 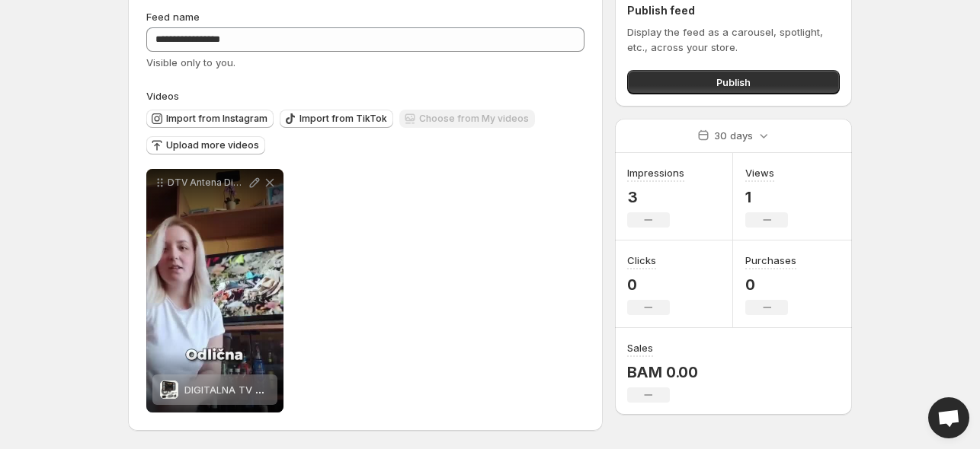 What do you see at coordinates (215, 291) in the screenshot?
I see `div: DTV Antena DigitalnaDIGITALNA TV SOBNA ANTENADIGITALNA TV SOBNA ANTENA` at bounding box center [215, 291].